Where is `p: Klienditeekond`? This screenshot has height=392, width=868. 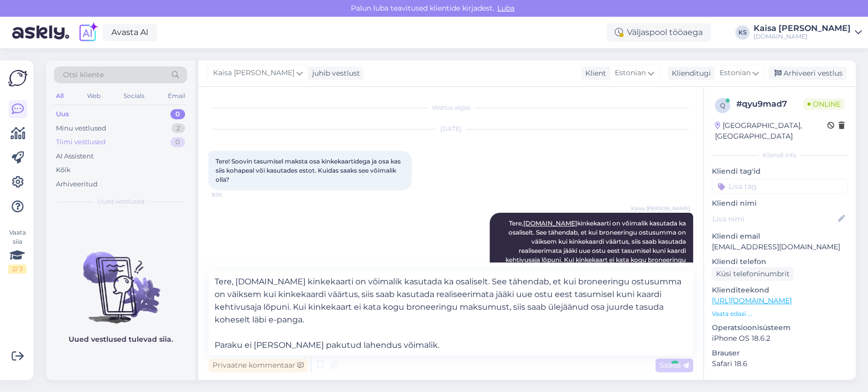
p: Klienditeekond is located at coordinates (780, 290).